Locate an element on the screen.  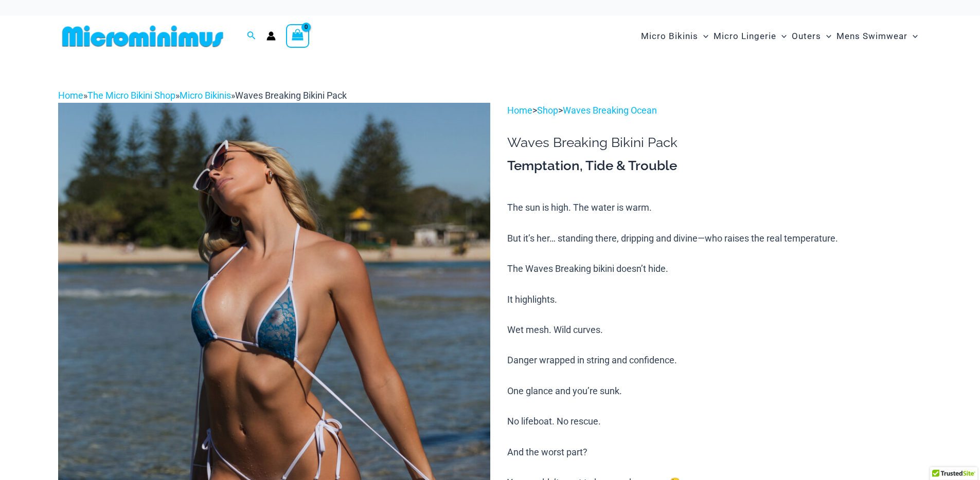
a: Waves Breaking Ocean is located at coordinates (609, 110).